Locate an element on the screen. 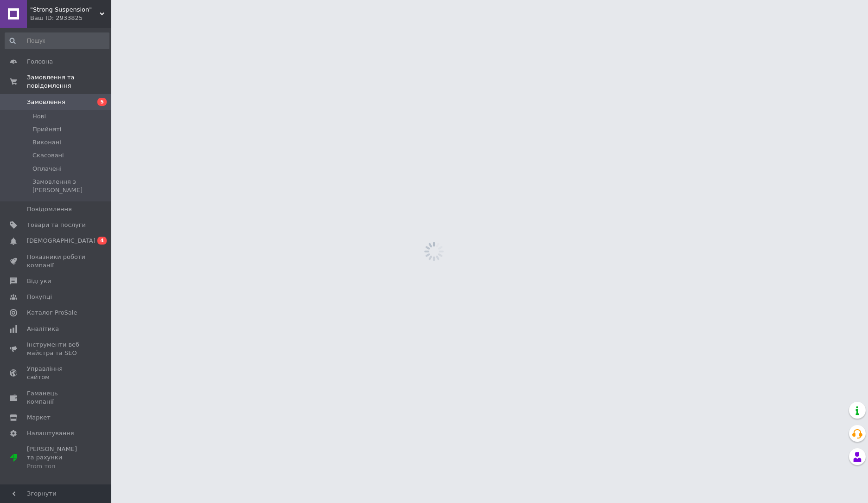 The height and width of the screenshot is (503, 868). span: Оплачені is located at coordinates (47, 169).